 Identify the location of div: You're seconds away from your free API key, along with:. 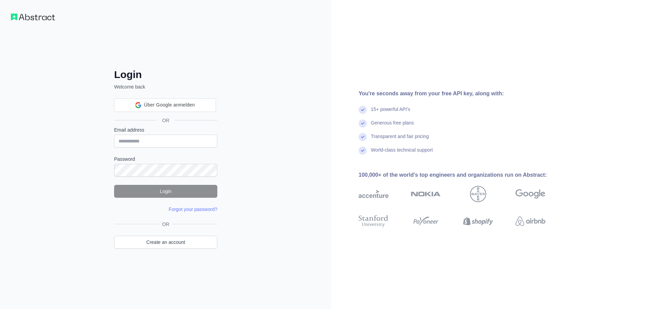
(463, 94).